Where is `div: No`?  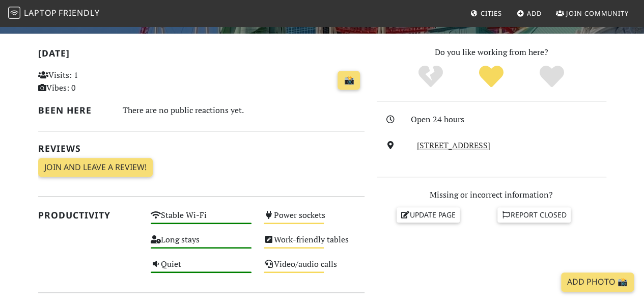
div: No is located at coordinates (430, 77).